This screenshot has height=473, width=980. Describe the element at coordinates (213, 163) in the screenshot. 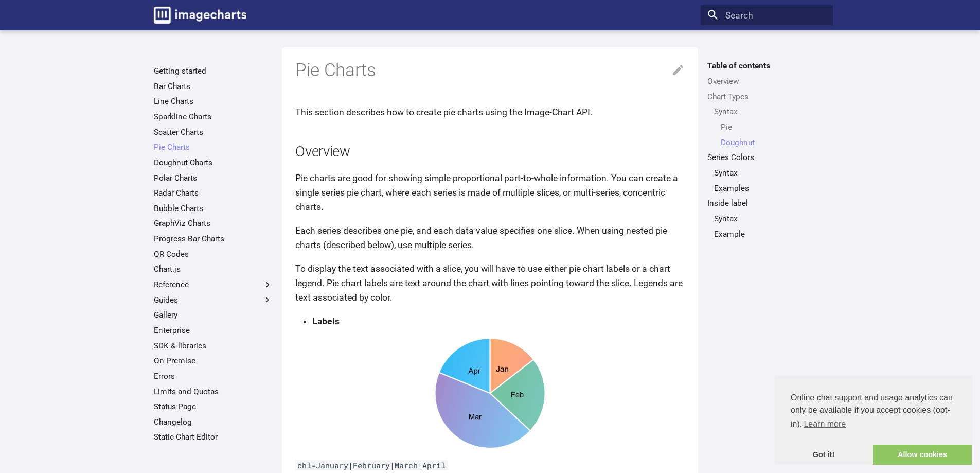

I see `a: Doughnut Charts` at that location.